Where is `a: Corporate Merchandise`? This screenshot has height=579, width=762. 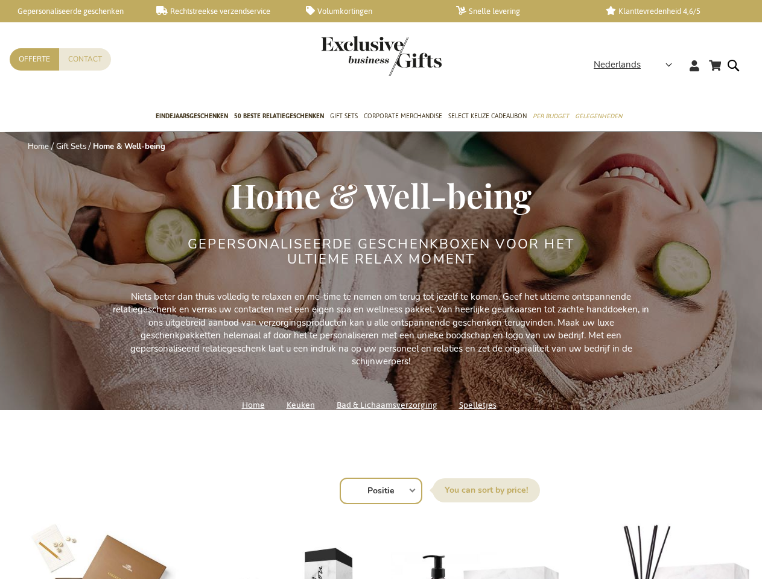 a: Corporate Merchandise is located at coordinates (403, 117).